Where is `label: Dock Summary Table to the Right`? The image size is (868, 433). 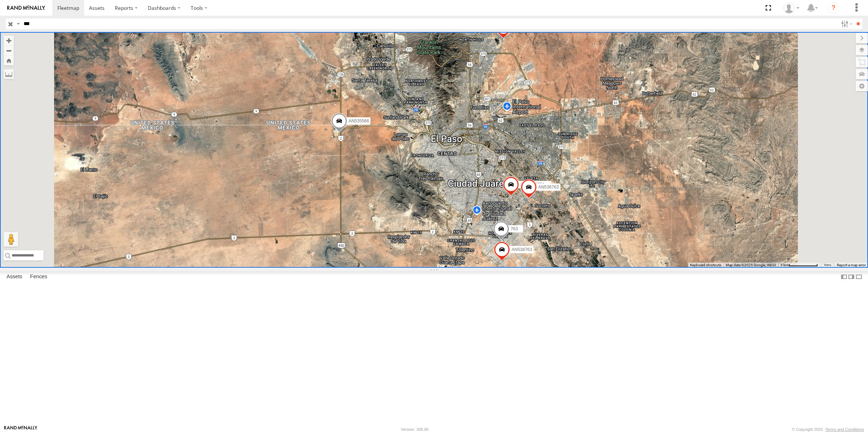 label: Dock Summary Table to the Right is located at coordinates (852, 276).